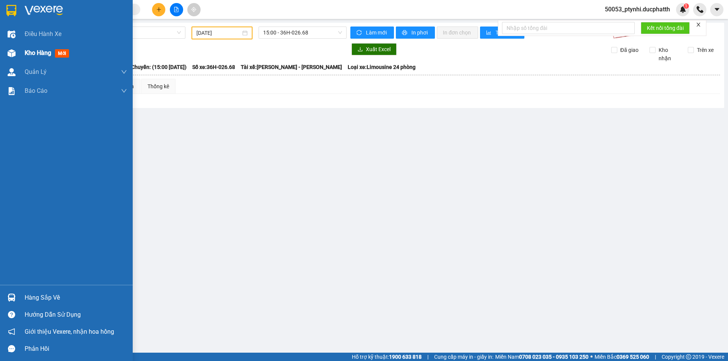 This screenshot has width=728, height=361. Describe the element at coordinates (76, 349) in the screenshot. I see `div: Phản hồi` at that location.